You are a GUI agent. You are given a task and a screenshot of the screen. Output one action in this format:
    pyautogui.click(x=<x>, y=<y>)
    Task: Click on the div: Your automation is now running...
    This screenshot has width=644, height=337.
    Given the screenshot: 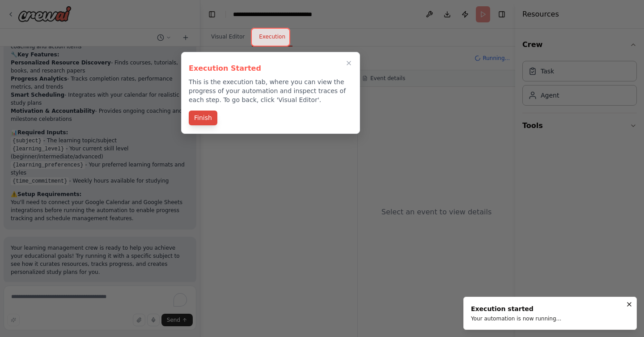 What is the action you would take?
    pyautogui.click(x=516, y=319)
    